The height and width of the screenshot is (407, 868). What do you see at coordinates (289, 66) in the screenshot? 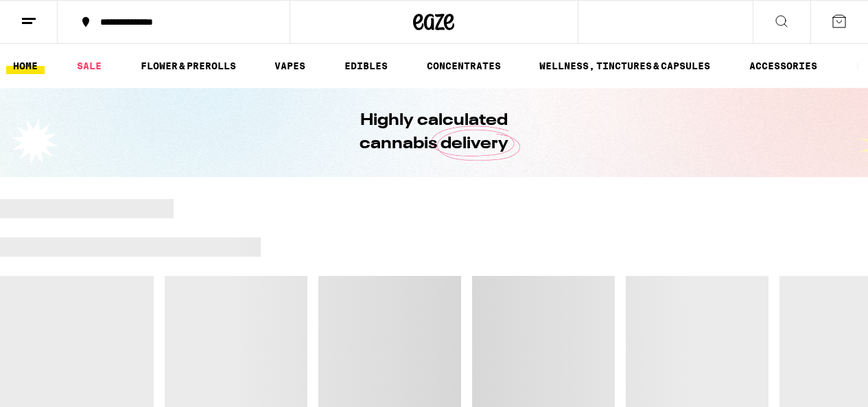
I see `a: VAPES` at bounding box center [289, 66].